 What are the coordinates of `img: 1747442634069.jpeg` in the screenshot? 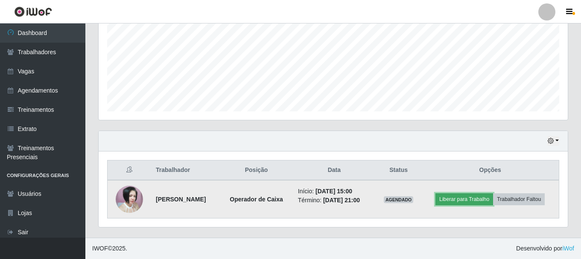 It's located at (129, 199).